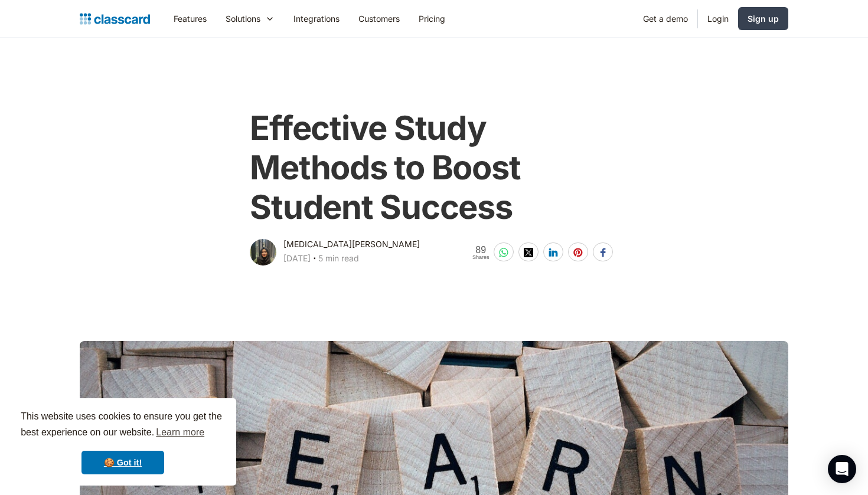 The height and width of the screenshot is (495, 868). What do you see at coordinates (338, 258) in the screenshot?
I see `div: 5 min read` at bounding box center [338, 258].